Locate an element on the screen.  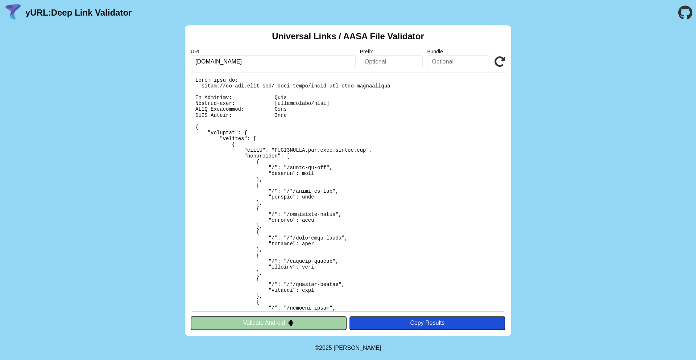
a: yURL:Deep Link Validator is located at coordinates (78, 13).